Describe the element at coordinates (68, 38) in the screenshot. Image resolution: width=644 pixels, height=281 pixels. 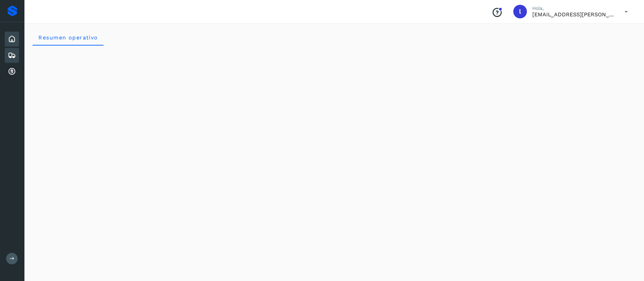
I see `span: Resumen operativo` at that location.